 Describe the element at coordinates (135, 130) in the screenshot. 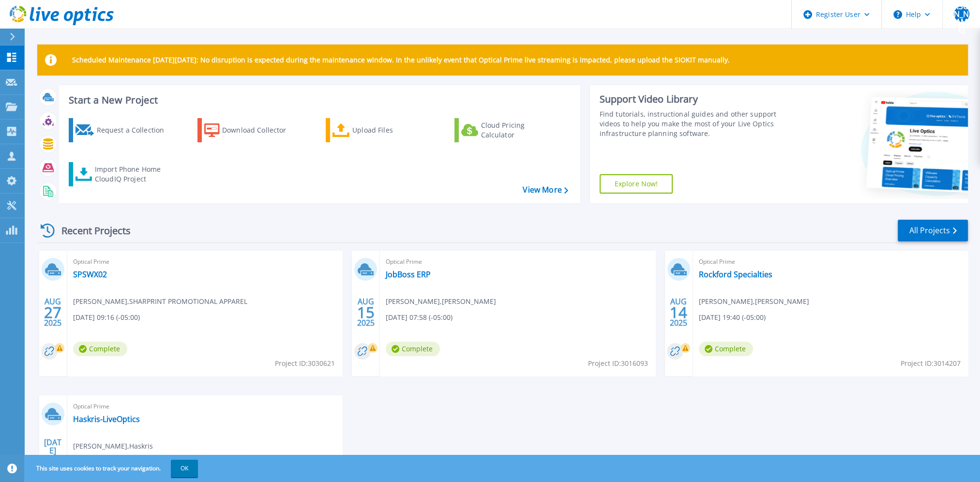

I see `div: Request a Collection` at that location.